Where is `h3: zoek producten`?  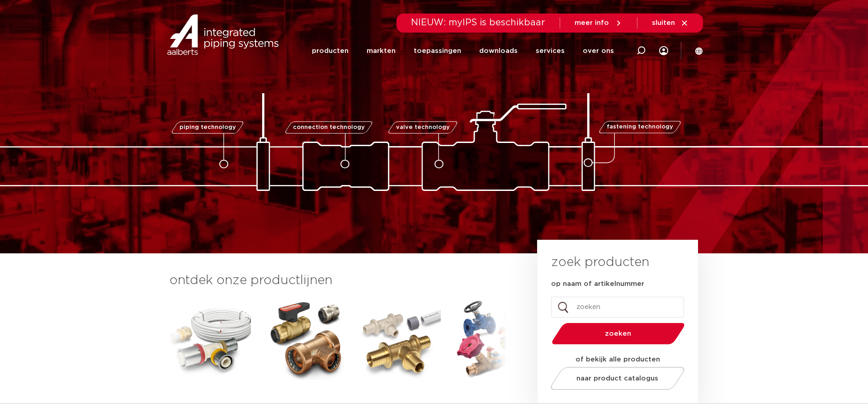 h3: zoek producten is located at coordinates (600, 262).